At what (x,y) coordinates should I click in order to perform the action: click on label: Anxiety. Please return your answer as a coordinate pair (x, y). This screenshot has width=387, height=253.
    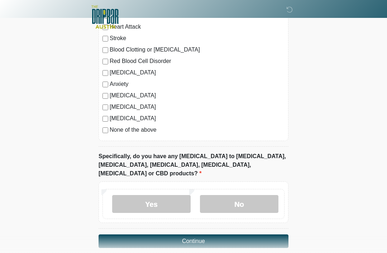
    Looking at the image, I should click on (197, 84).